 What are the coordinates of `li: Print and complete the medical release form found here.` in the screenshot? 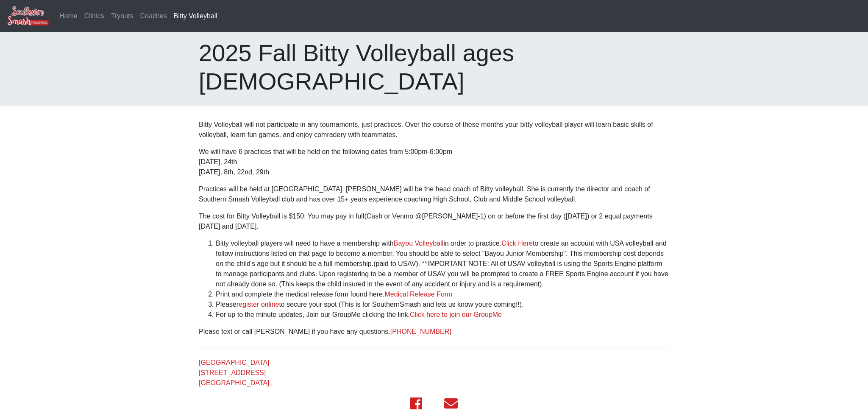 It's located at (443, 294).